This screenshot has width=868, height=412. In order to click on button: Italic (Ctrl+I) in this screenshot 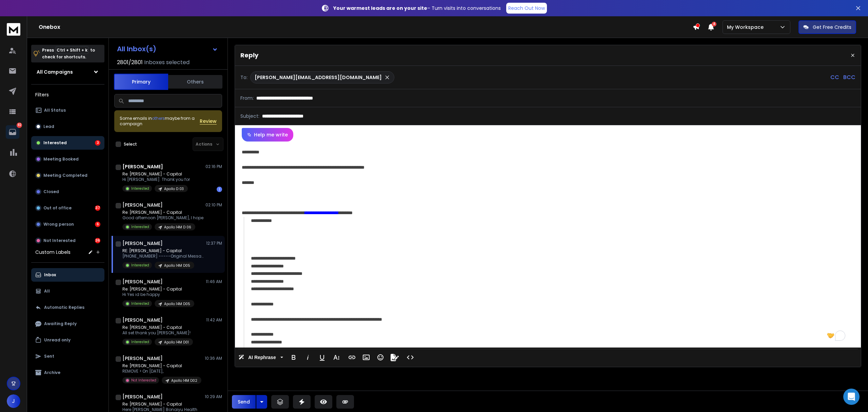, I will do `click(308, 357)`.